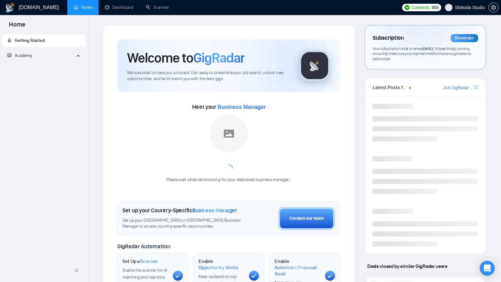  I want to click on h1: Set Up a, so click(140, 262).